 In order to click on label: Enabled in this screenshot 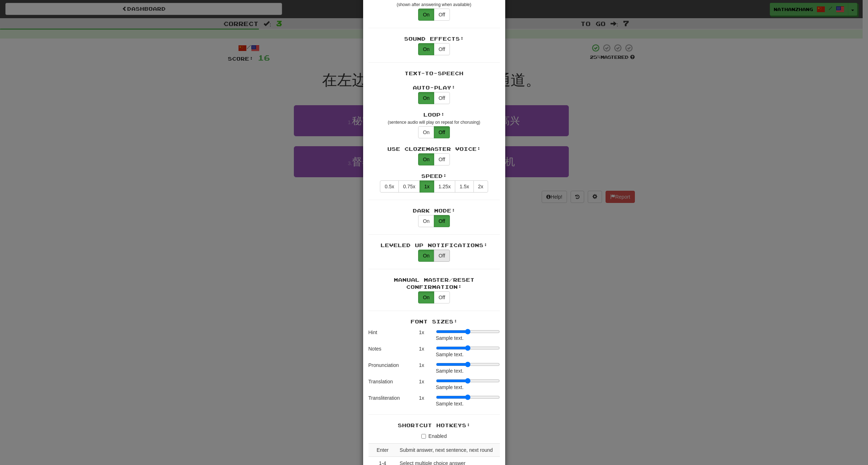, I will do `click(434, 436)`.